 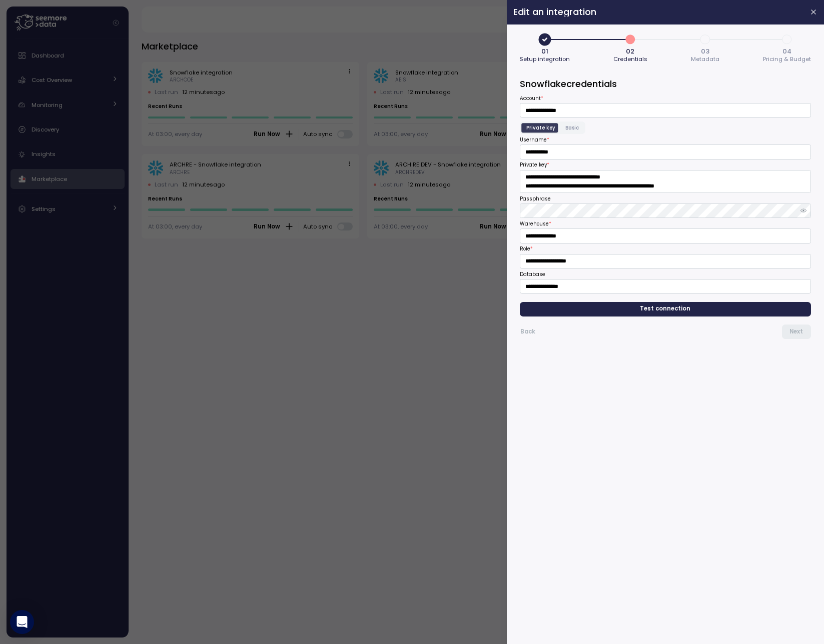 I want to click on span: Setup integration, so click(x=544, y=59).